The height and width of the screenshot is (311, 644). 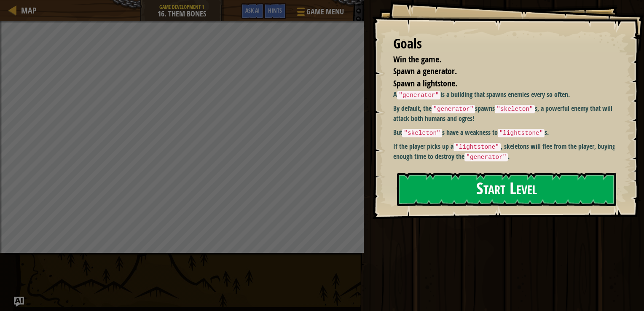 I want to click on li: Spawn a lightstone., so click(x=497, y=83).